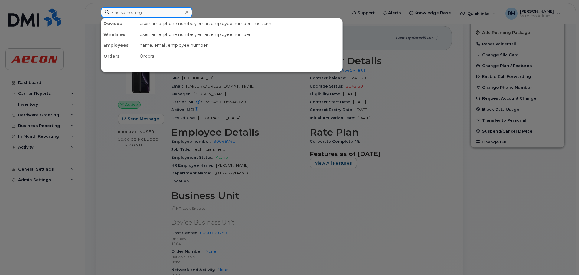  What do you see at coordinates (119, 45) in the screenshot?
I see `div: Employees` at bounding box center [119, 45].